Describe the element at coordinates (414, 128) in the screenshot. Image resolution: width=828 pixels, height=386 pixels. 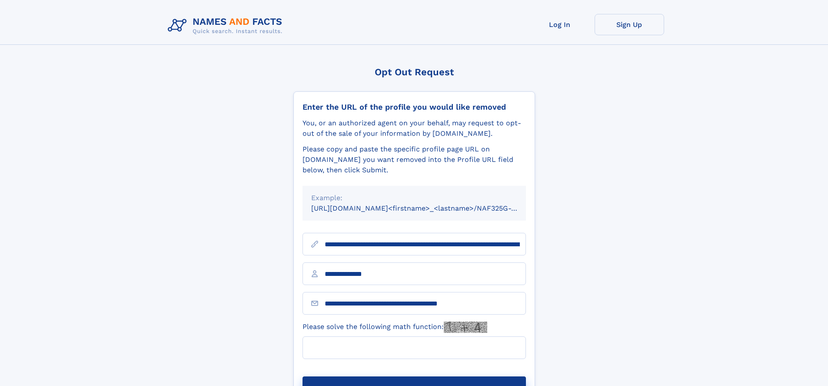
I see `div: You, or an authorized agent on your behalf, may request to opt-out of the sale of your informatio...` at that location.